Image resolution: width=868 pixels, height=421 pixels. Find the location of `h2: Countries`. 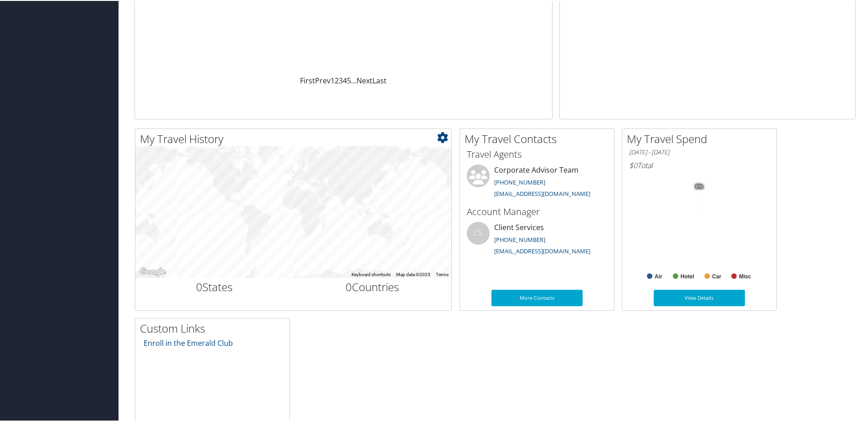

h2: Countries is located at coordinates (372, 286).